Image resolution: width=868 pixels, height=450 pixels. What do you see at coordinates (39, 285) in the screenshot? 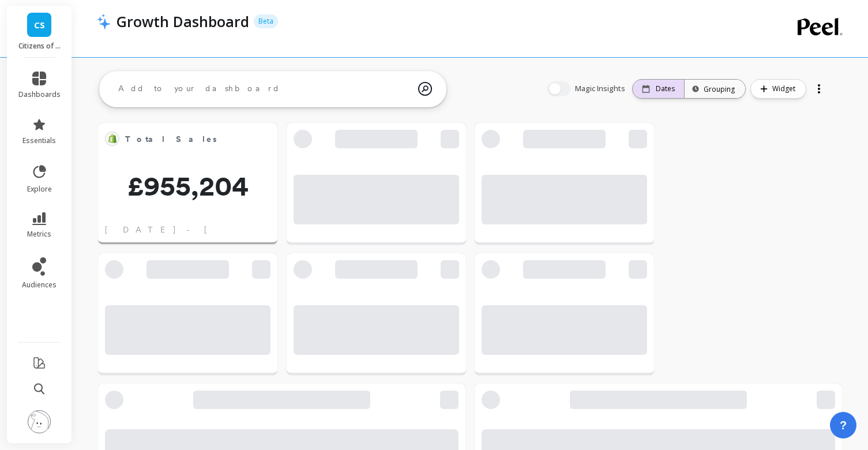
I see `span: audiences` at bounding box center [39, 285].